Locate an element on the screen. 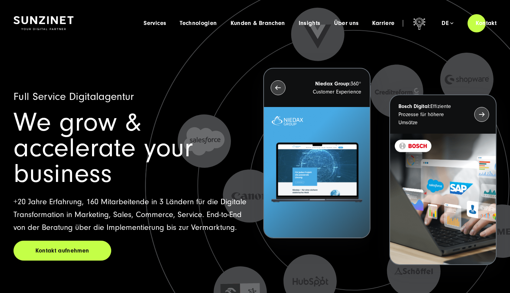  strong: Bosch Digital: is located at coordinates (414, 106).